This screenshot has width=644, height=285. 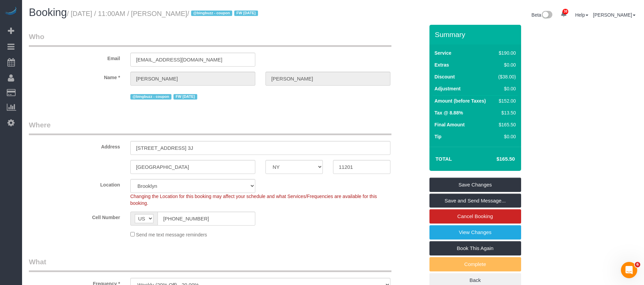 What do you see at coordinates (442, 65) in the screenshot?
I see `label: Extras` at bounding box center [442, 65].